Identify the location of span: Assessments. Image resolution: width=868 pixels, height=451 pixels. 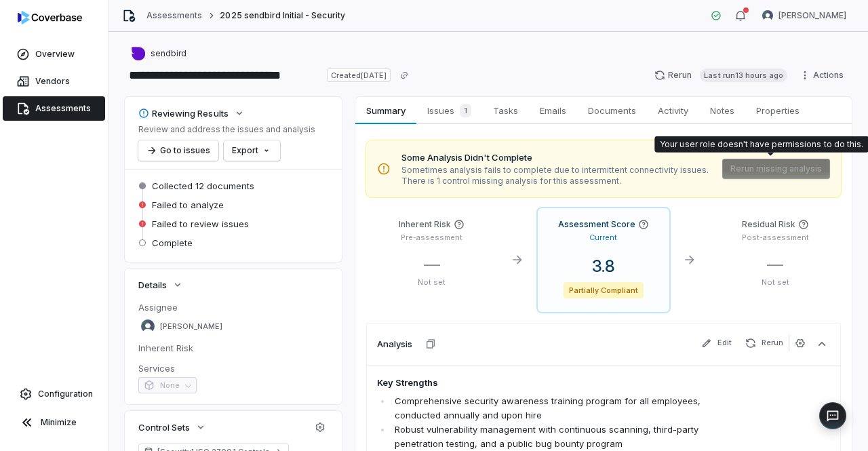
(63, 109).